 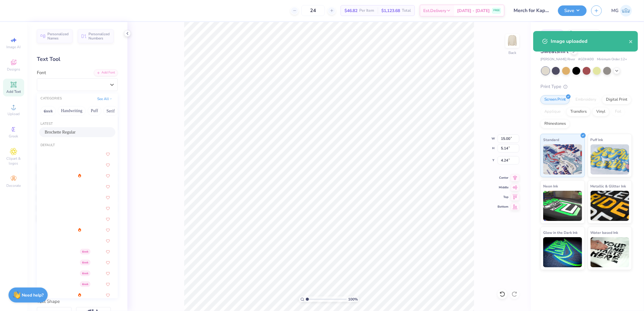 I want to click on img: Water based Ink, so click(x=610, y=252).